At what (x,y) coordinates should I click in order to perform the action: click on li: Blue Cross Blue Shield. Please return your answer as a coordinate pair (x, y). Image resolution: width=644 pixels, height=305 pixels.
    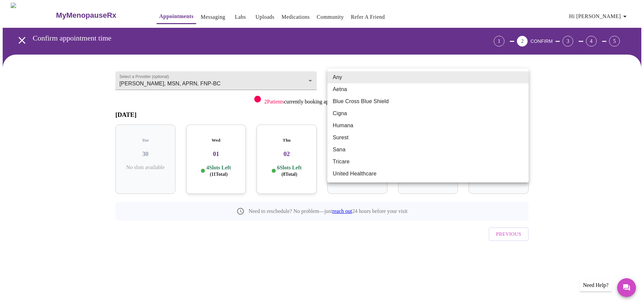
    Looking at the image, I should click on (428, 102).